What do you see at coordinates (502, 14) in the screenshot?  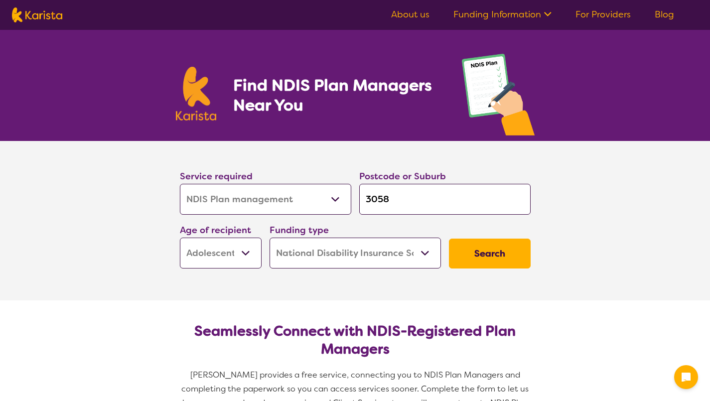 I see `a: Funding Information` at bounding box center [502, 14].